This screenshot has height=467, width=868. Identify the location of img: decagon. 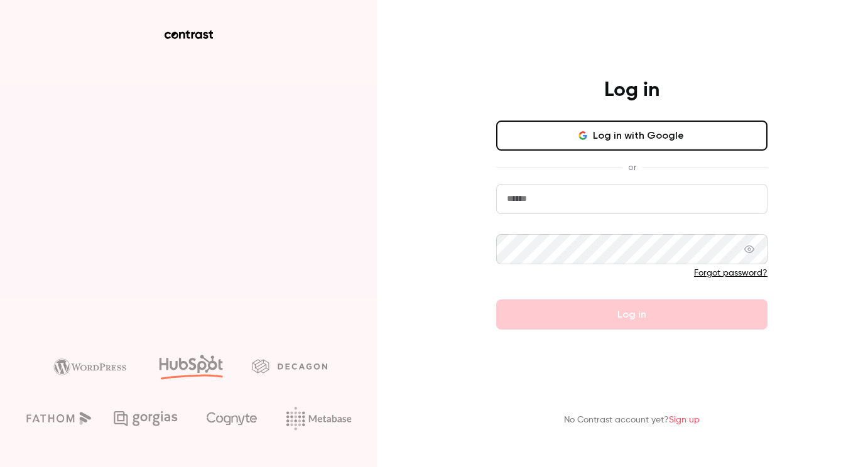
(289, 365).